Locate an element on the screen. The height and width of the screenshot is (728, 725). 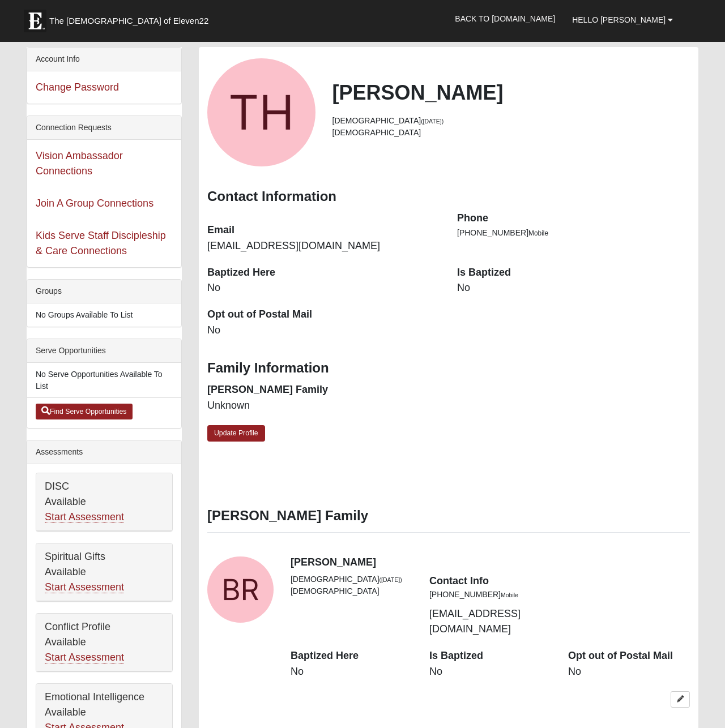
div: Account Info is located at coordinates (104, 59).